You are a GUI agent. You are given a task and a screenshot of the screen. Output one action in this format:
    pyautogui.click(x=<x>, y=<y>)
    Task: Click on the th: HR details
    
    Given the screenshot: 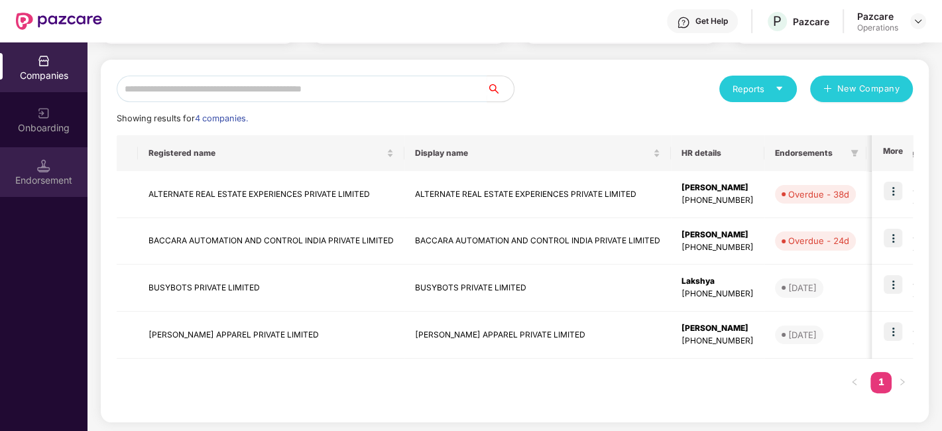 What is the action you would take?
    pyautogui.click(x=717, y=153)
    